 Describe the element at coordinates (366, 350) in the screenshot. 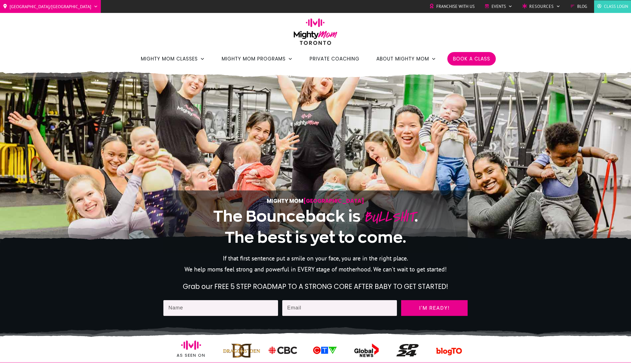

I see `img: global-news-logo-mighty-mom-toronto-interview` at that location.